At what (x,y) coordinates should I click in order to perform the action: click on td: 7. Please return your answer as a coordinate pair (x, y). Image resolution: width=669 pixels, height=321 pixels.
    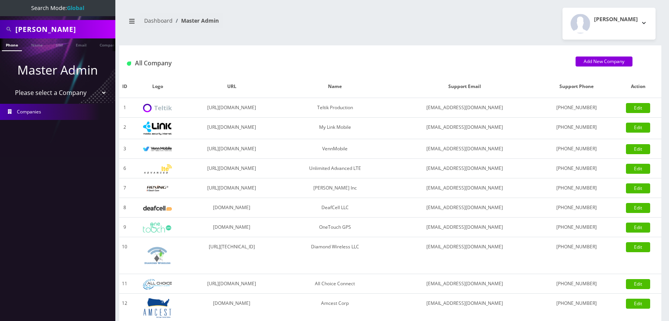
    Looking at the image, I should click on (125, 188).